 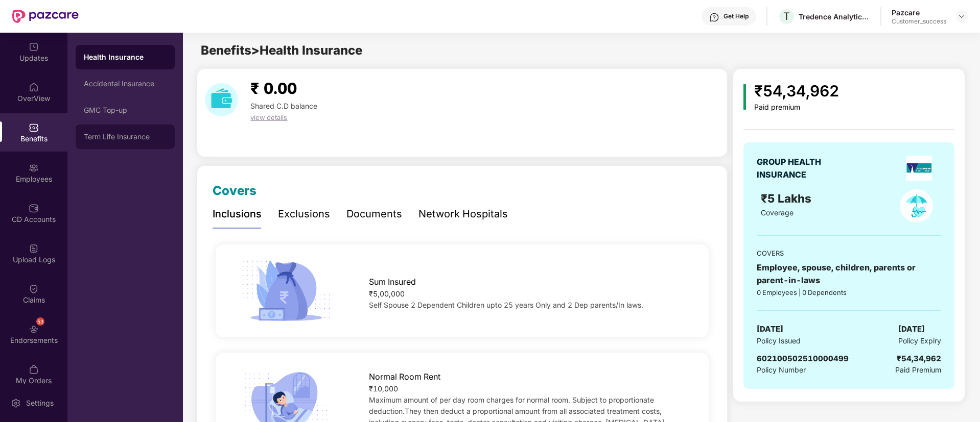 What do you see at coordinates (374, 214) in the screenshot?
I see `div: Documents` at bounding box center [374, 214].